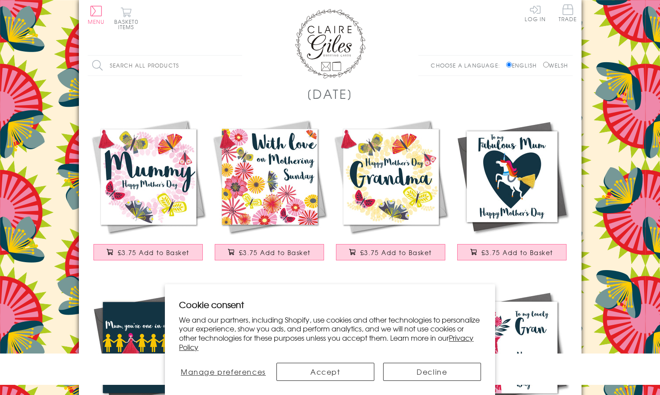 The width and height of the screenshot is (660, 395). Describe the element at coordinates (326, 342) in the screenshot. I see `a: Privacy Policy` at that location.